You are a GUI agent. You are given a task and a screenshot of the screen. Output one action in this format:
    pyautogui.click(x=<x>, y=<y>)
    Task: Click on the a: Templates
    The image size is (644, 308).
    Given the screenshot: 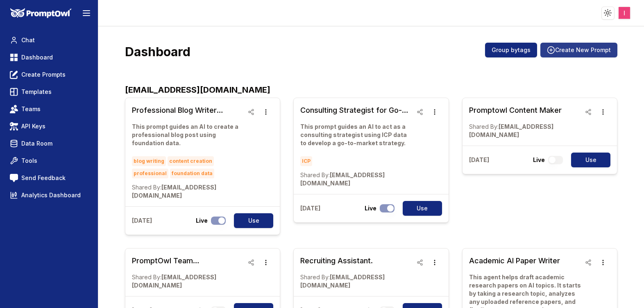 What is the action you would take?
    pyautogui.click(x=49, y=92)
    